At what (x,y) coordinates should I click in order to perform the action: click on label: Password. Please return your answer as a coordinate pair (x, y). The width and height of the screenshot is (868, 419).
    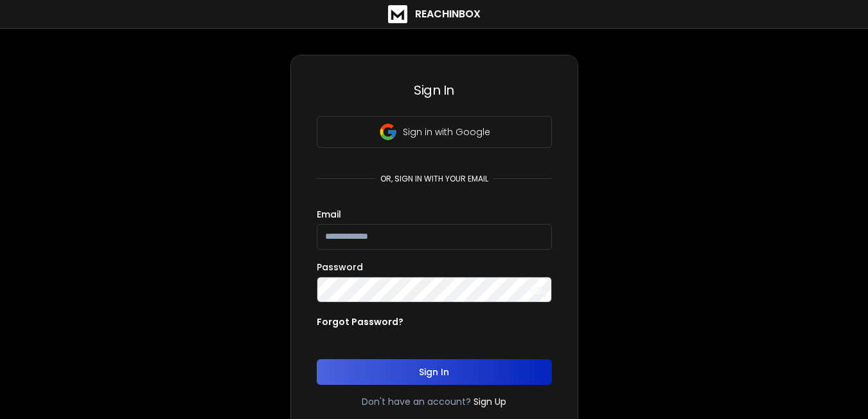
    Looking at the image, I should click on (340, 267).